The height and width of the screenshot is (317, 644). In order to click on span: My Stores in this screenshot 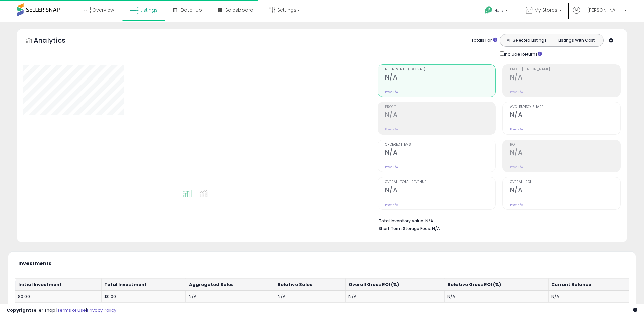, I will do `click(546, 10)`.